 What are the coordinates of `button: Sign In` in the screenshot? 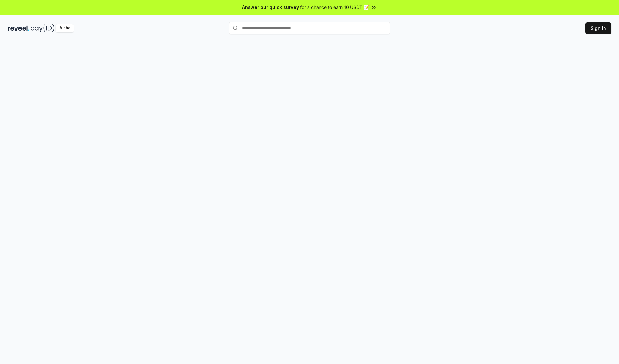 It's located at (598, 28).